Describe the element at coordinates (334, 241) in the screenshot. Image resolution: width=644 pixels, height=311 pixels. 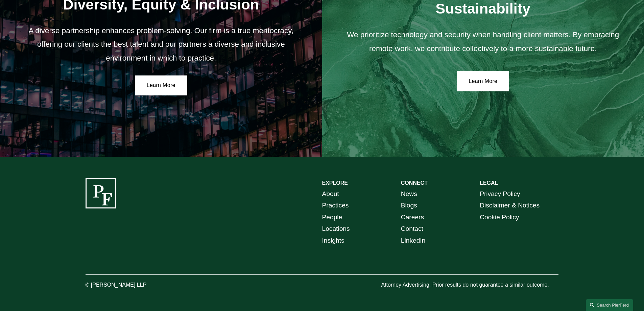
I see `a: Insights` at that location.